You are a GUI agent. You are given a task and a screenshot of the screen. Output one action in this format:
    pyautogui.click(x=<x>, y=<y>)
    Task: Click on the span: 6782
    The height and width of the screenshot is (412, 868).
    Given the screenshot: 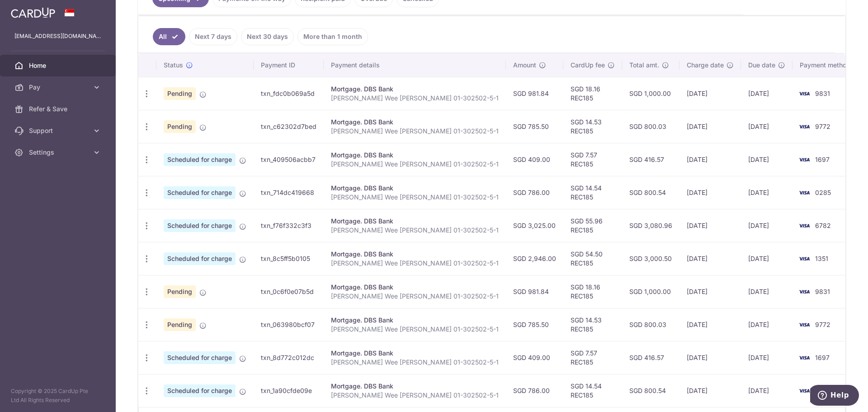 What is the action you would take?
    pyautogui.click(x=822, y=225)
    